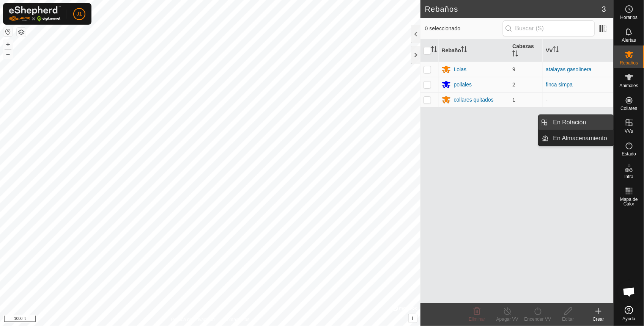 The width and height of the screenshot is (644, 326). I want to click on span: Mapa de Calor, so click(628, 202).